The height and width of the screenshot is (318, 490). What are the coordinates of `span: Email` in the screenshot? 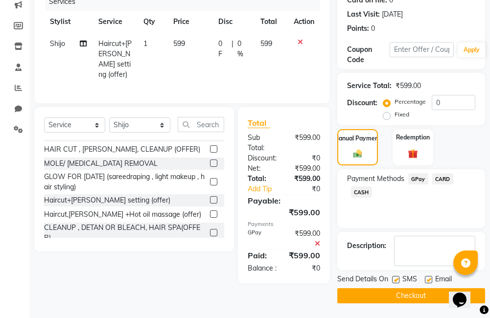 It's located at (444, 280).